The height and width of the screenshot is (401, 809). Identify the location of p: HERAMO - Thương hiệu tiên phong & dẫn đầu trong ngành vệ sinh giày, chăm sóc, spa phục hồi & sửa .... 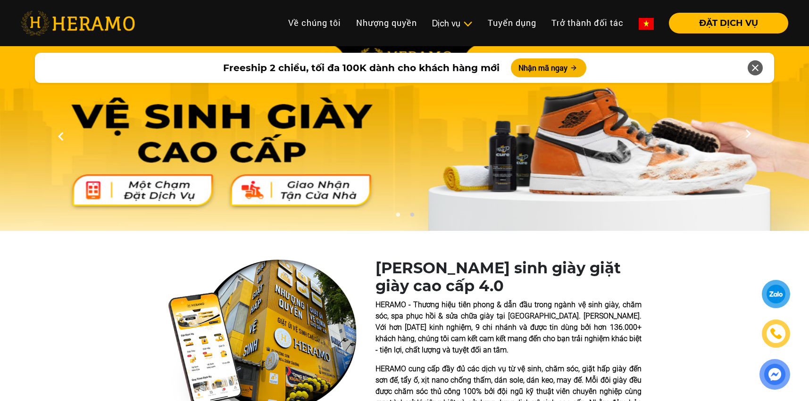
(509, 328).